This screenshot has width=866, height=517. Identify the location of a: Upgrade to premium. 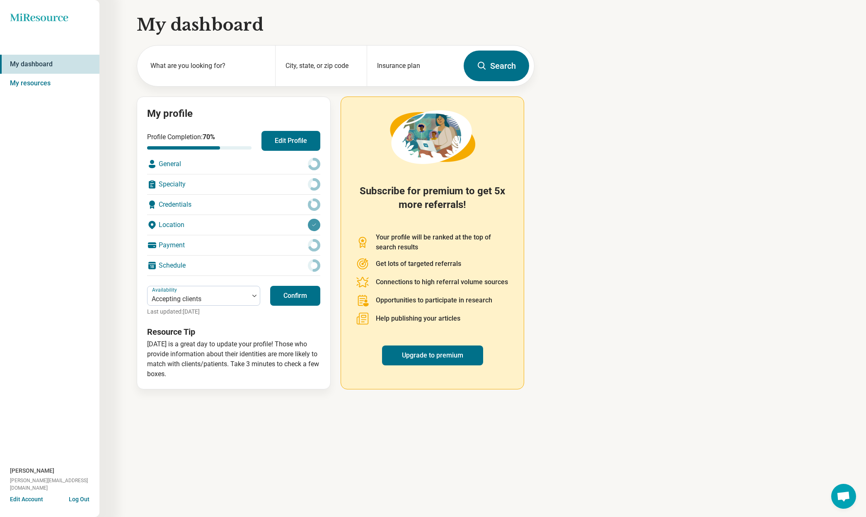
(433, 356).